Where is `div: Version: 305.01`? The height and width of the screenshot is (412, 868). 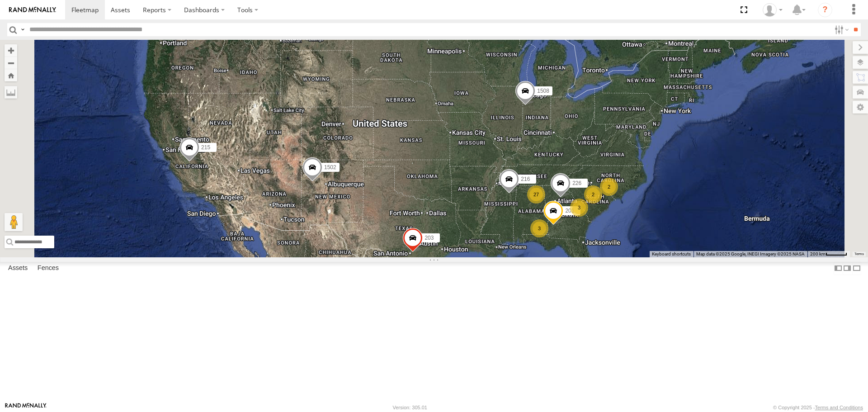
div: Version: 305.01 is located at coordinates (410, 408).